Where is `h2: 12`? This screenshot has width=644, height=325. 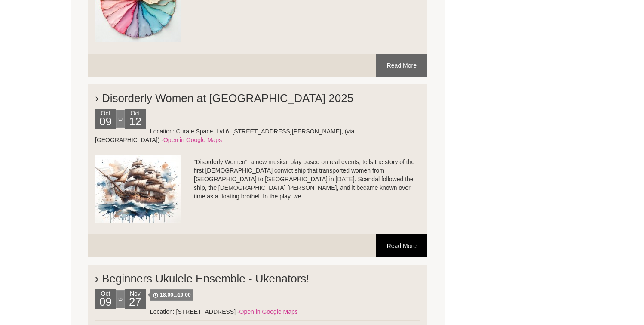 h2: 12 is located at coordinates (135, 123).